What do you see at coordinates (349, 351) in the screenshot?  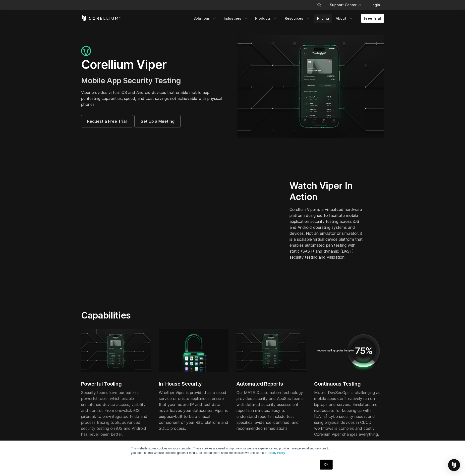 I see `img: automated-testing-1` at bounding box center [349, 351].